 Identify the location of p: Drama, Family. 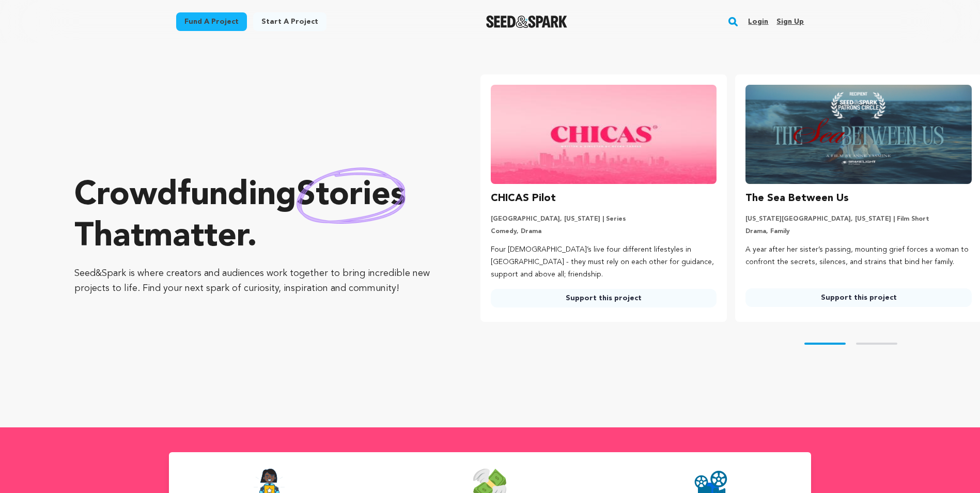
(859, 232).